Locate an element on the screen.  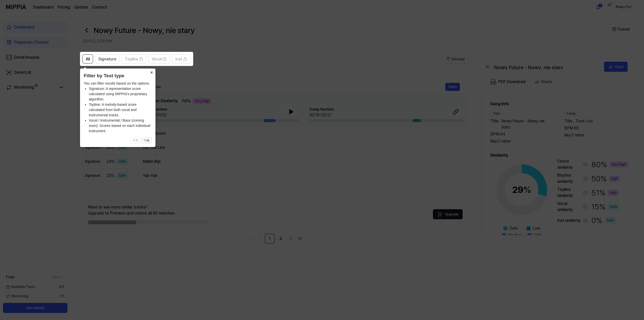
button: Topline is located at coordinates (134, 59).